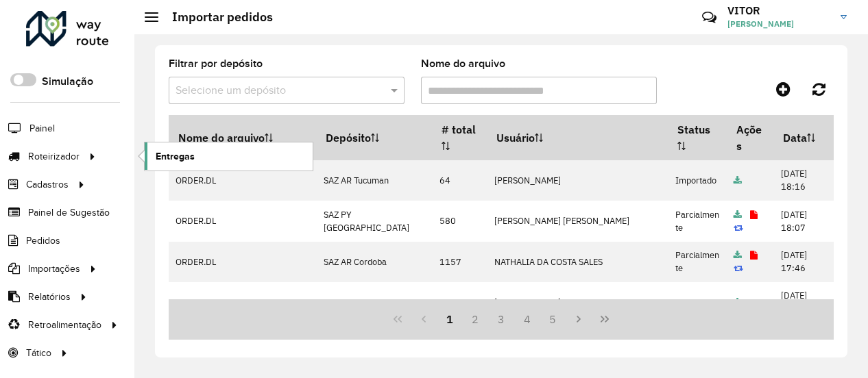  Describe the element at coordinates (779, 11) in the screenshot. I see `h3: VITOR` at that location.